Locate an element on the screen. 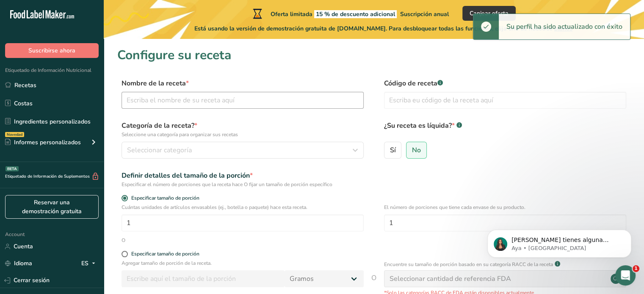 The image size is (644, 294). label: ¿Su receta es líquida? is located at coordinates (505, 129).